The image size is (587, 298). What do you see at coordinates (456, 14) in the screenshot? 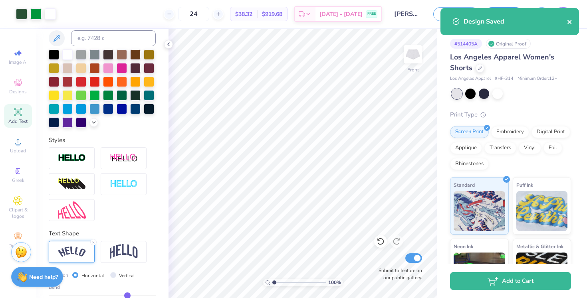
I see `button: Save as` at bounding box center [456, 14].